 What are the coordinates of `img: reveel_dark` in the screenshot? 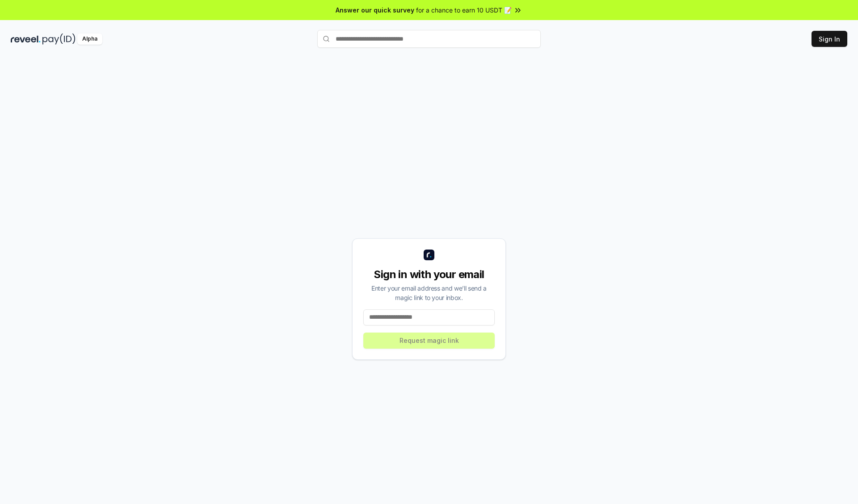 It's located at (26, 38).